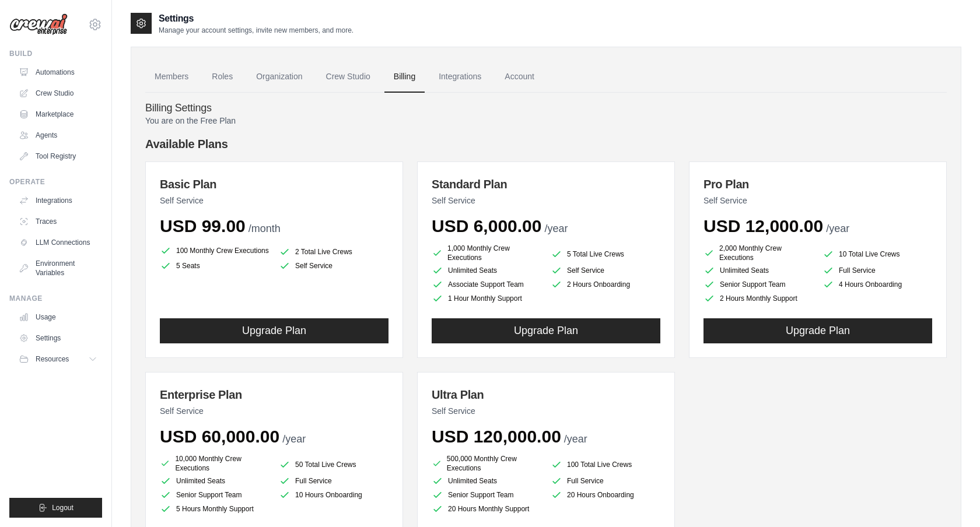 Image resolution: width=980 pixels, height=527 pixels. What do you see at coordinates (487, 464) in the screenshot?
I see `li: 500,000 Monthly Crew Executions` at bounding box center [487, 464].